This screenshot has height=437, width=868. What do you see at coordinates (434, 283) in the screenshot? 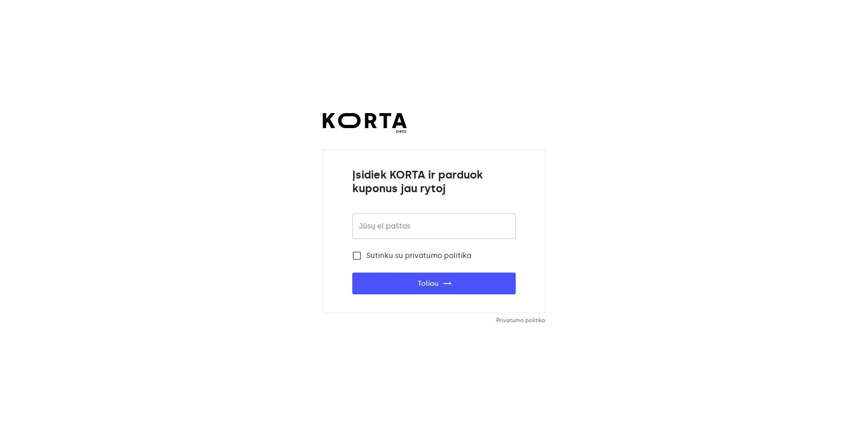
I see `span: Toliau` at bounding box center [434, 283].